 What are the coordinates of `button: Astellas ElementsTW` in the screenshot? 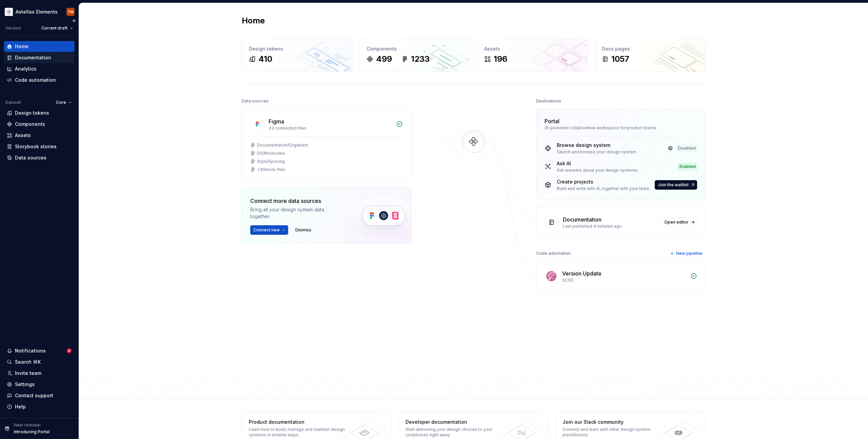 It's located at (39, 11).